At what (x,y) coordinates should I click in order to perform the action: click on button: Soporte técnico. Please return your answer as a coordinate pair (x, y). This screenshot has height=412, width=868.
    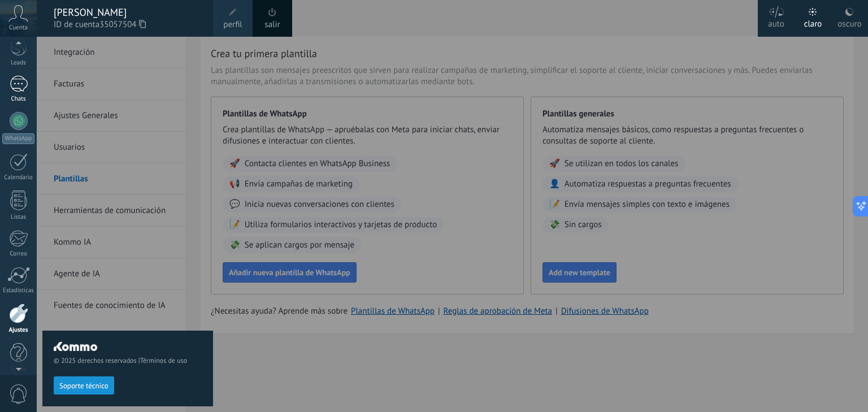
    Looking at the image, I should click on (84, 386).